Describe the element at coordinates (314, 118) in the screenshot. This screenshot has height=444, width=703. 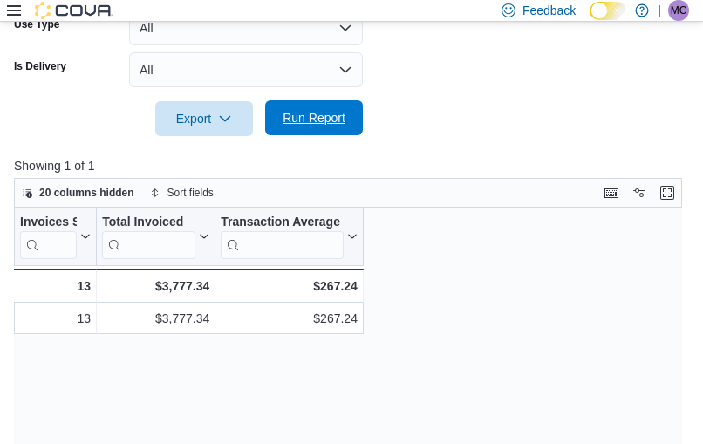
I see `button: Run Report` at that location.